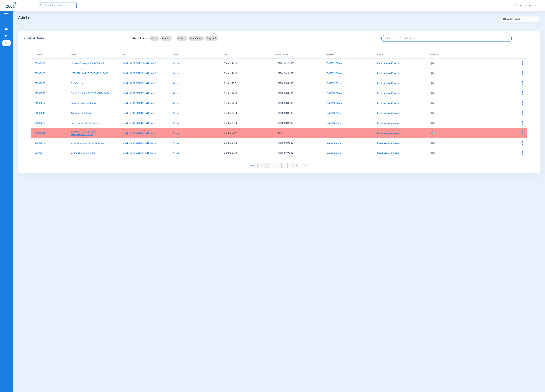 Image resolution: width=545 pixels, height=392 pixels. I want to click on div: Zuub Admin, so click(75, 38).